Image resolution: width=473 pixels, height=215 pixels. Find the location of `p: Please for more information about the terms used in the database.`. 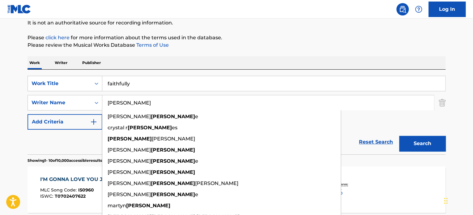

p: Please for more information about the terms used in the database. is located at coordinates (237, 38).